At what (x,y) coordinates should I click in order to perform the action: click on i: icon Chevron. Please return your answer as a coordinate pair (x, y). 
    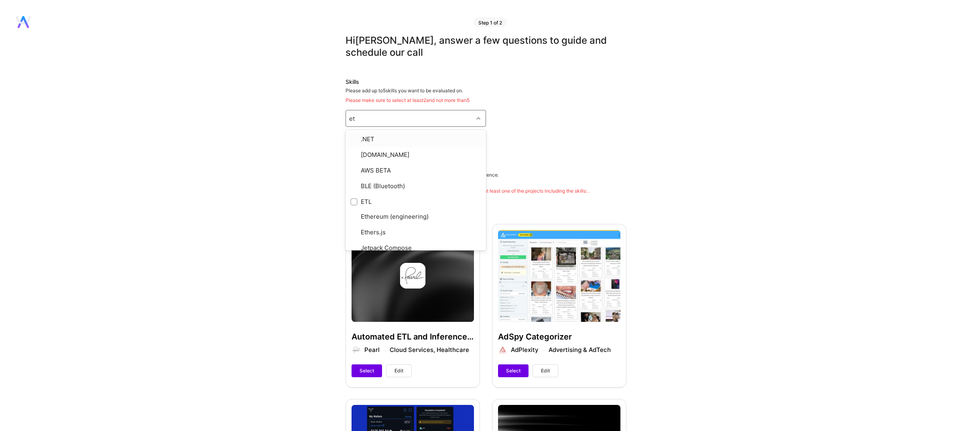
    Looking at the image, I should click on (478, 118).